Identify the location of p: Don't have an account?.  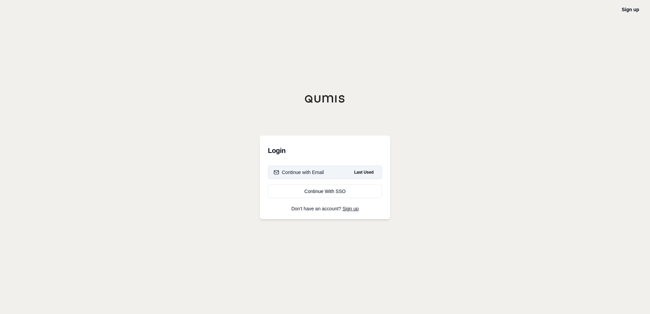
(325, 209).